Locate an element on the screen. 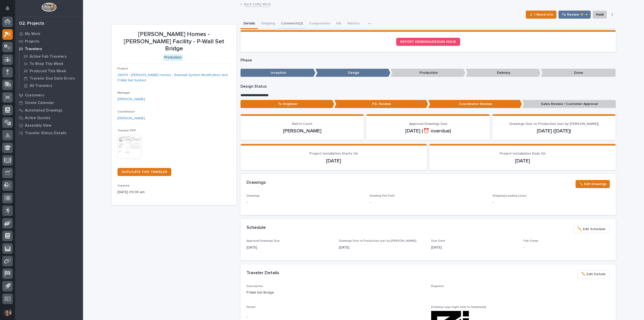 The width and height of the screenshot is (644, 320). p: Delivery is located at coordinates (503, 72).